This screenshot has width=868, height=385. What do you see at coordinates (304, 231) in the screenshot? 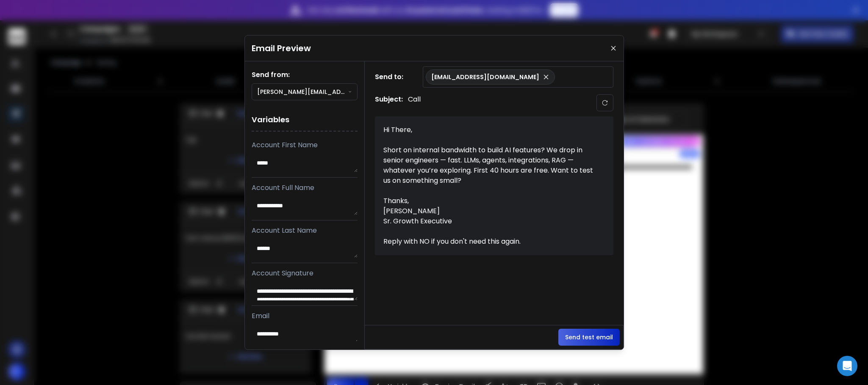
I see `p: Account Last Name` at bounding box center [304, 231].